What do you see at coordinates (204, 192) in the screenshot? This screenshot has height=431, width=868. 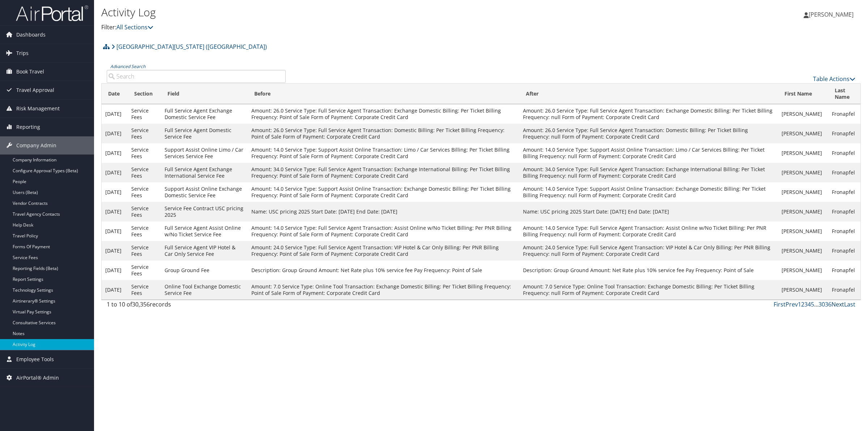 I see `td: Support Assist Online Exchange Domestic Service Fee` at bounding box center [204, 192].